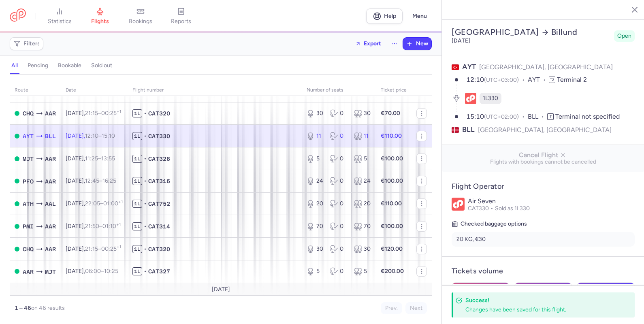  What do you see at coordinates (100, 16) in the screenshot?
I see `a: flights` at bounding box center [100, 16].